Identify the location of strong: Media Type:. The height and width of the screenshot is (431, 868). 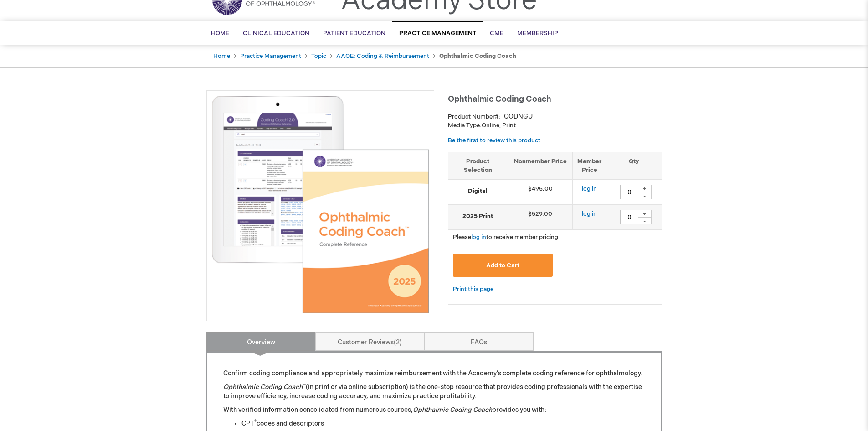
(465, 125).